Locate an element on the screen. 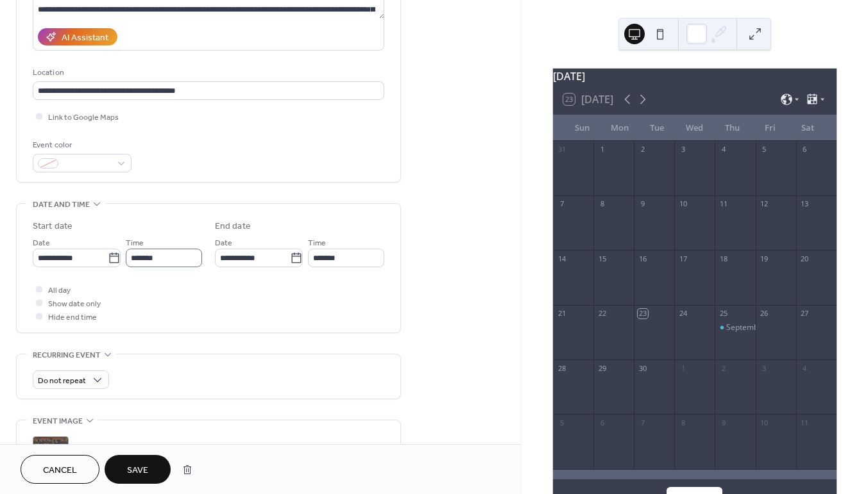 This screenshot has height=494, width=868. span: Save is located at coordinates (138, 470).